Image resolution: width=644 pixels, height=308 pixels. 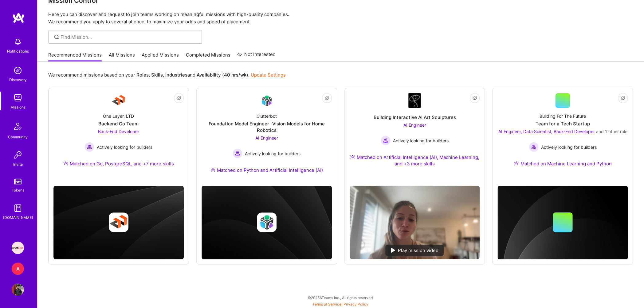 What do you see at coordinates (563, 164) in the screenshot?
I see `div: Matched on Machine Learning and Python` at bounding box center [563, 164].